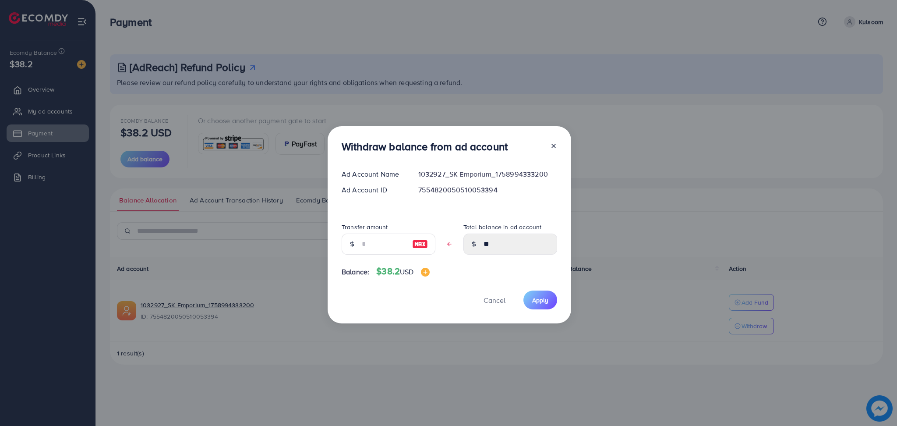  Describe the element at coordinates (407, 272) in the screenshot. I see `span: USD` at that location.